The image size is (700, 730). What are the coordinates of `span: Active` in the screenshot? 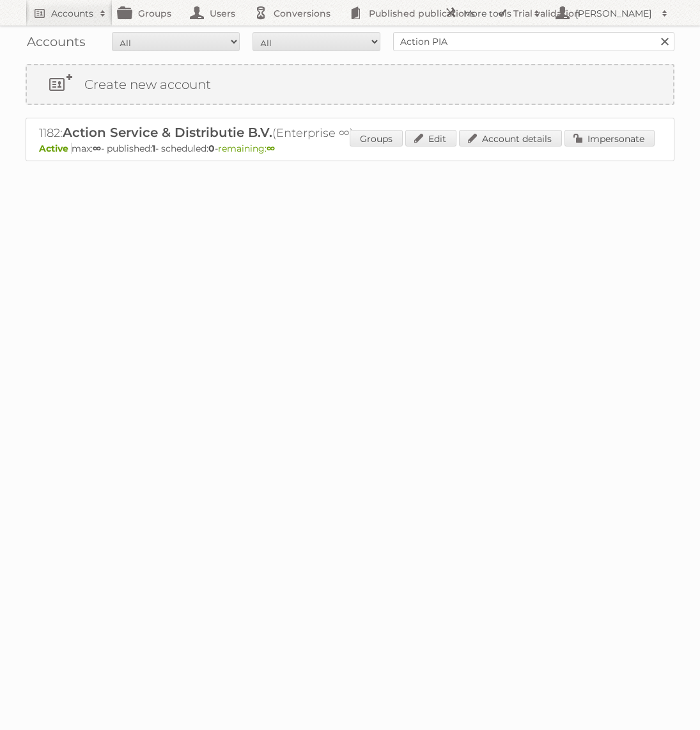 It's located at (55, 148).